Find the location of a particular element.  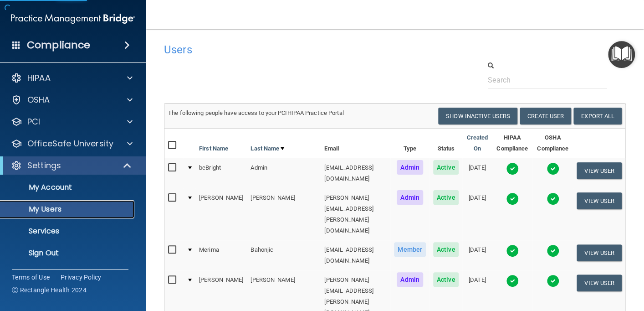

button: Show Inactive Users is located at coordinates (478, 116).